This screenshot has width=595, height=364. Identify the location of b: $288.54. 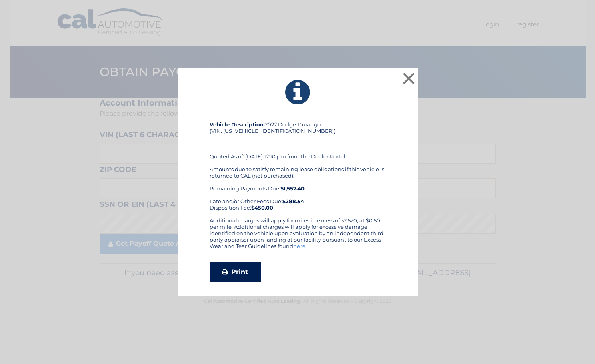
(293, 201).